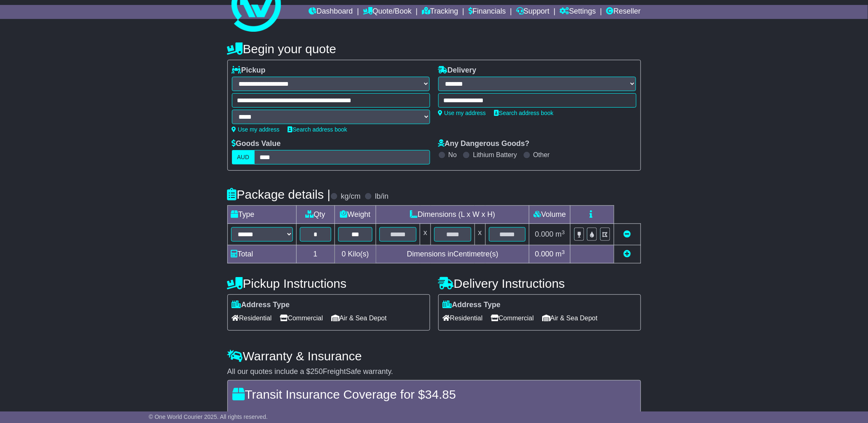 This screenshot has height=423, width=868. What do you see at coordinates (628, 234) in the screenshot?
I see `a: Remove this item` at bounding box center [628, 234].